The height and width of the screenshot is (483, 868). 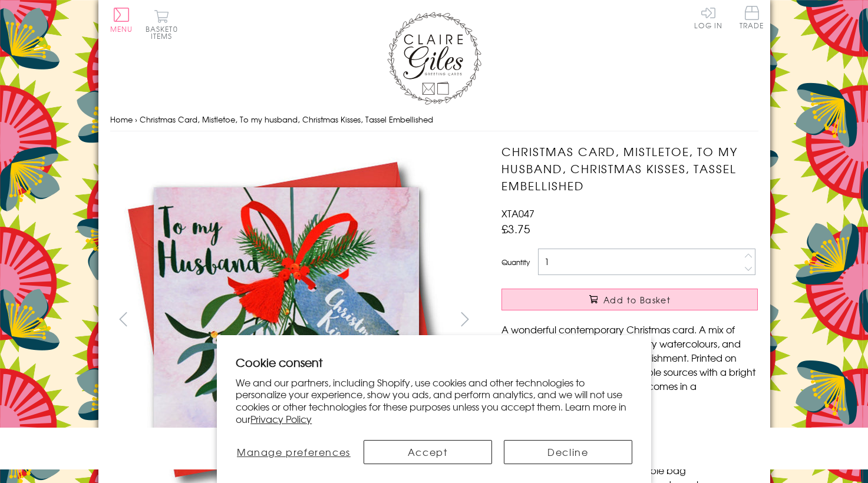 I want to click on button: Basket0 items, so click(x=161, y=24).